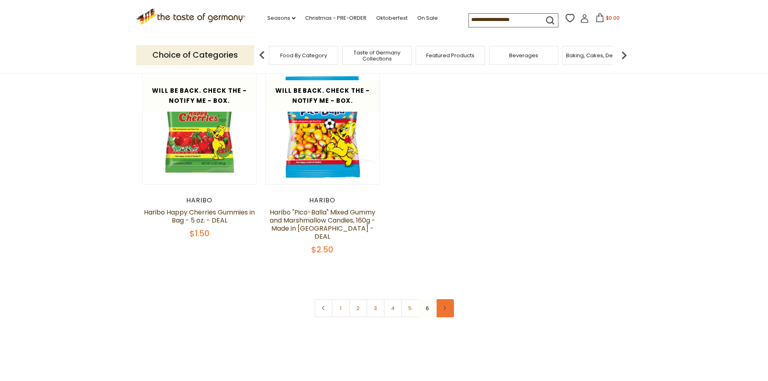 The image size is (768, 381). Describe the element at coordinates (392, 18) in the screenshot. I see `a: Oktoberfest` at that location.